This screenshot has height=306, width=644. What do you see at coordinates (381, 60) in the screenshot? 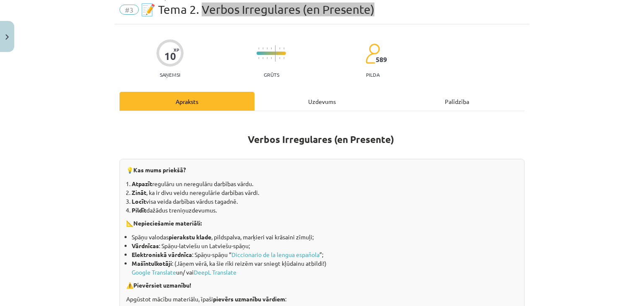
I see `span: 589` at bounding box center [381, 60].